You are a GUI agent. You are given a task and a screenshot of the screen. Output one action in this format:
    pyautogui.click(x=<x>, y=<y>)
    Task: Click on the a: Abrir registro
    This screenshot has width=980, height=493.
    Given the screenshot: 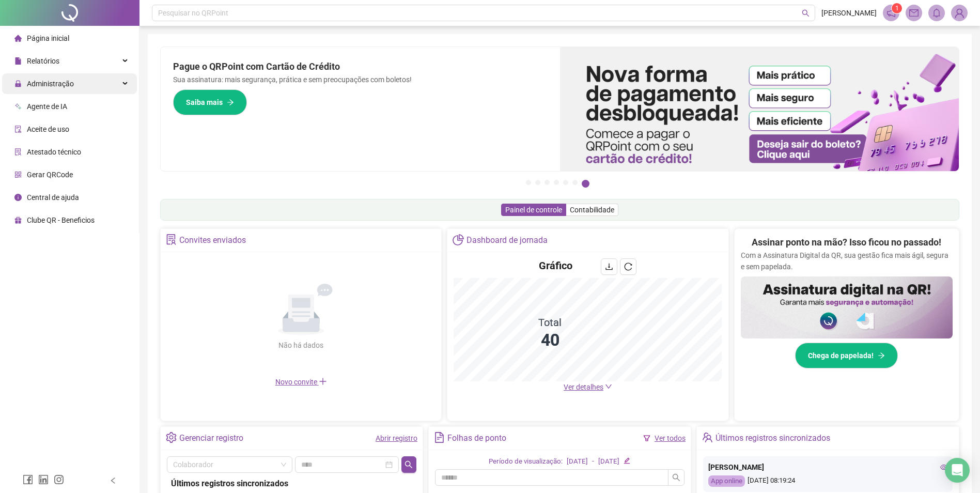 What is the action you would take?
    pyautogui.click(x=397, y=439)
    